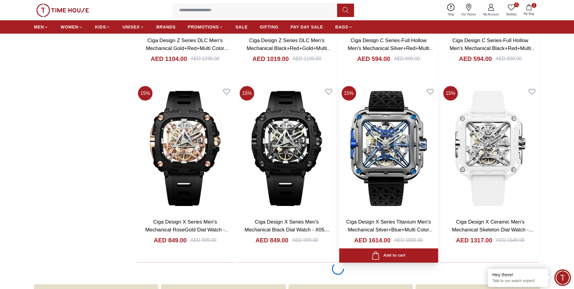  Describe the element at coordinates (511, 14) in the screenshot. I see `span: Wishlist` at that location.